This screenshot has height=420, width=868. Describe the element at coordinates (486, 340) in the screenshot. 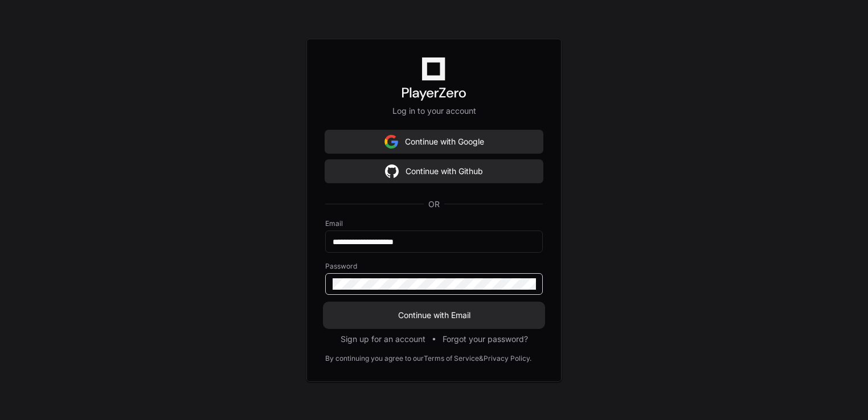

I see `button: Forgot your password?` at that location.